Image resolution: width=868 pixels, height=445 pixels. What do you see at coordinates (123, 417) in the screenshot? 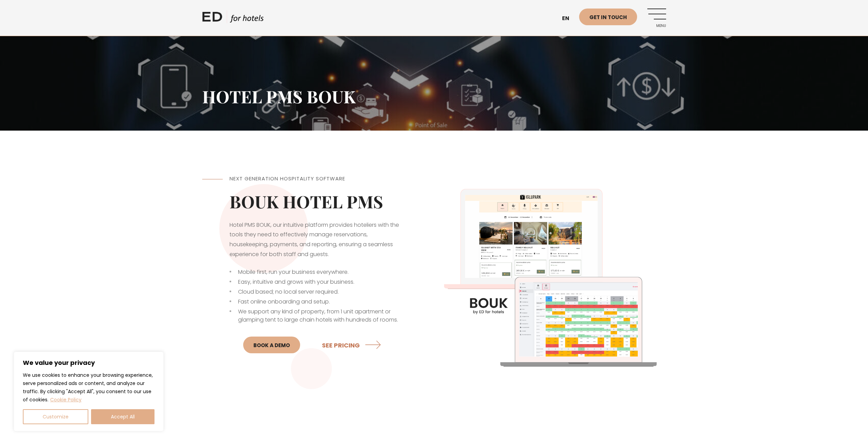
I see `button: Accept All` at bounding box center [123, 417].